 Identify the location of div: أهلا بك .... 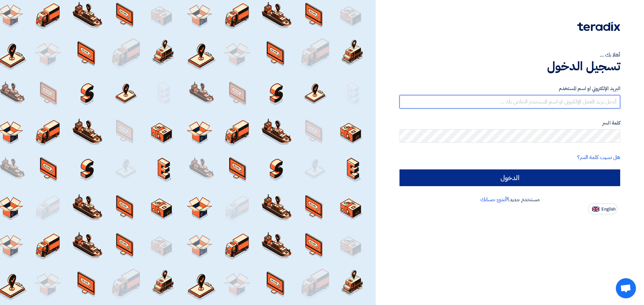
(509, 55).